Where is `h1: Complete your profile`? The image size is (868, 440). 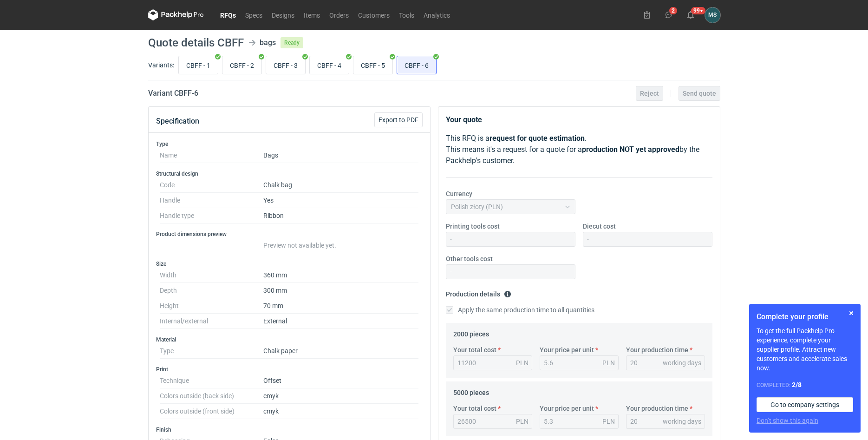 h1: Complete your profile is located at coordinates (805, 317).